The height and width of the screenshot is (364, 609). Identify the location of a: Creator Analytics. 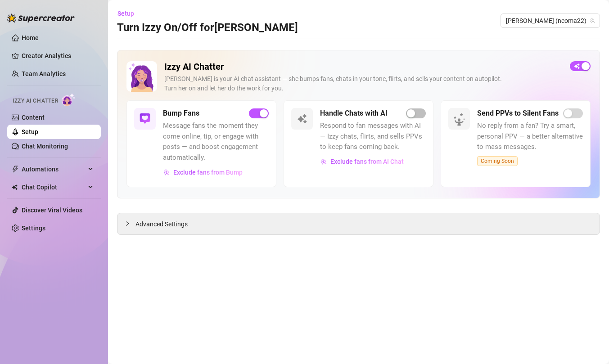
(58, 56).